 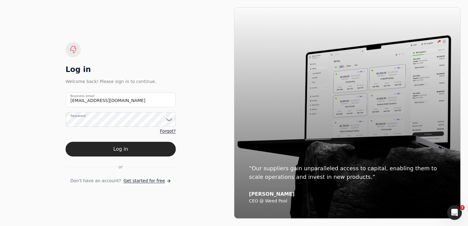 What do you see at coordinates (121, 149) in the screenshot?
I see `button: Log in` at bounding box center [121, 149].